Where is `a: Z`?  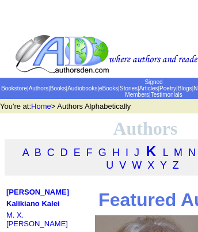 a: Z is located at coordinates (176, 165).